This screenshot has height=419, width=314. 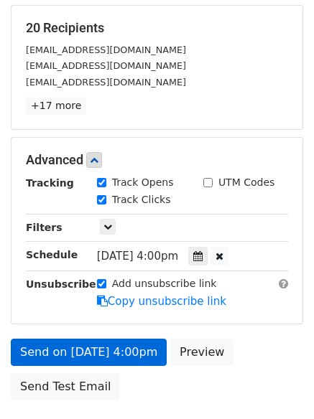 I want to click on strong: Tracking, so click(x=50, y=183).